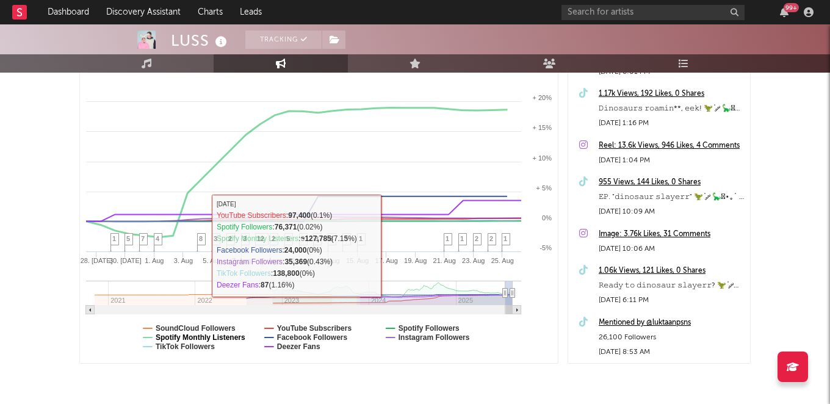 This screenshot has width=830, height=404. I want to click on div: 𝙳𝚒𝚗𝚘𝚜𝚊𝚞𝚛𝚜 𝚛𝚘𝚊𝚖𝚒𝚗**, 𝚎𝚎𝚔! 🦖˚ ༘ 🦕𖦹⋆｡˚ . 𝙴𝙿. "𝚍𝚒𝚗𝚘𝚜𝚊𝚞𝚛 𝚜𝚕𝚊𝚢𝚎𝚛𝚛" 𝚜𝚗𝚒𝚙𝚙𝚎𝚝𝚜 𝚘𝚏 𝚊𝚕𝚕 𝚝𝚑𝚎 𝚝𝚛𝚊𝚌𝚔𝚜. 𝙶𝚎𝚝 𝚛𝚎𝚊𝚍..., so click(672, 109).